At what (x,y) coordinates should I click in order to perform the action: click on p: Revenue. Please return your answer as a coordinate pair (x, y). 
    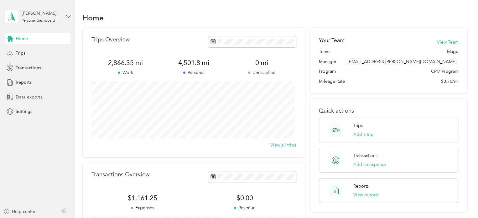
    Looking at the image, I should click on (245, 207).